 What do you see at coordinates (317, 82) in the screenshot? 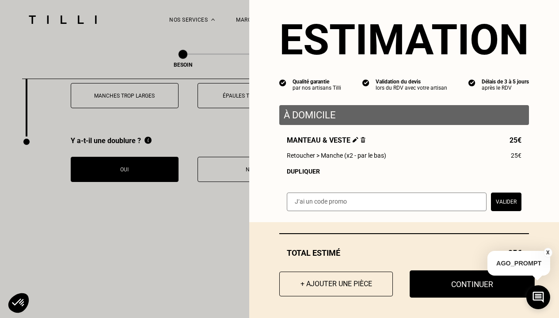
I see `div: Qualité garantie` at bounding box center [317, 82].